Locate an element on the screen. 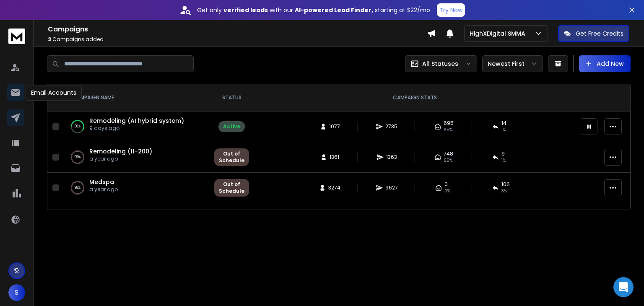 The image size is (644, 306). span: Medspa is located at coordinates (101, 182).